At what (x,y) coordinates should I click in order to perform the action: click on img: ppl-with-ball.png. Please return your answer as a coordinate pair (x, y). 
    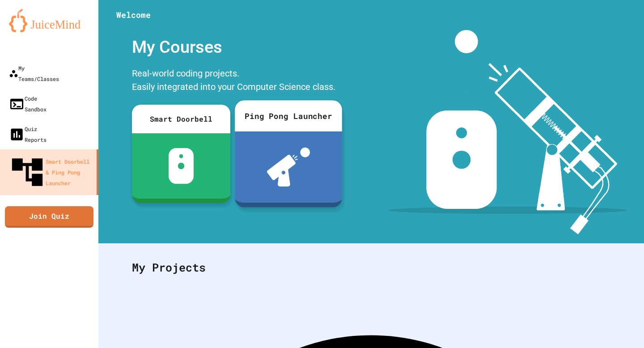
    Looking at the image, I should click on (288, 167).